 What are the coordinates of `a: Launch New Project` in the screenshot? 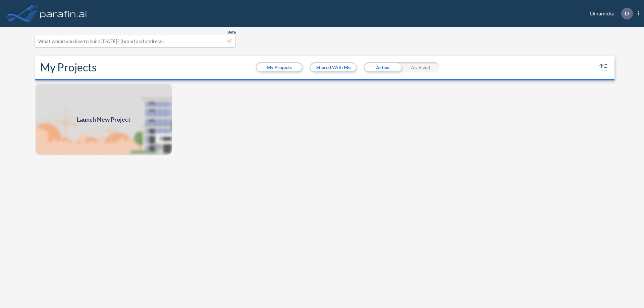 It's located at (103, 119).